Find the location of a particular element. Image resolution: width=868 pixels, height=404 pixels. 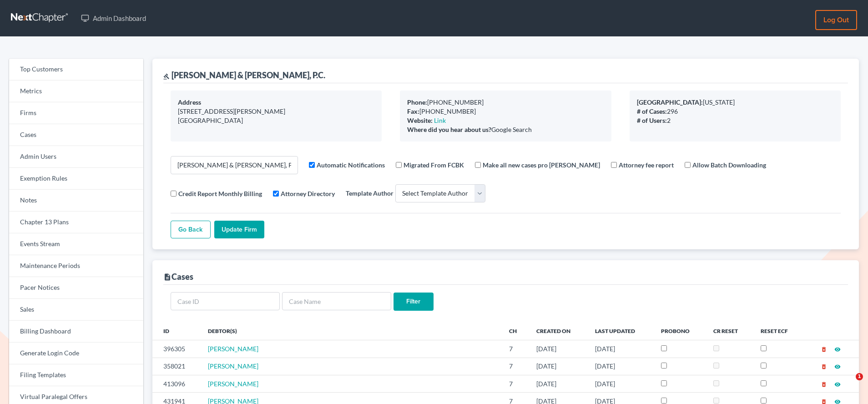

div: Google Search is located at coordinates (505, 129).